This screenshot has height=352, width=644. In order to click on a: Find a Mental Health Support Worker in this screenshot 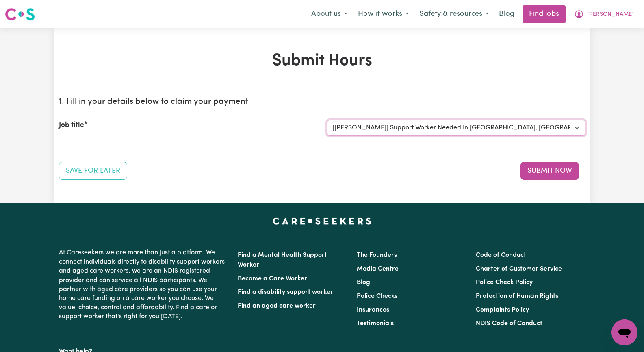, I will do `click(283, 260)`.